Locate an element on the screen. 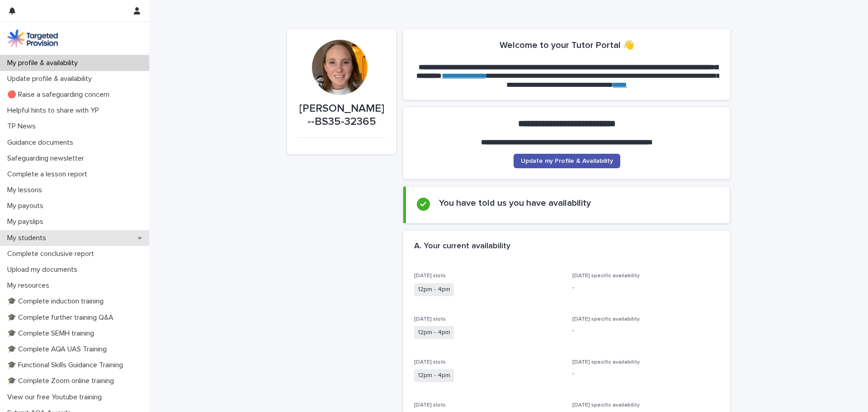 The image size is (868, 412). p: Complete conclusive report is located at coordinates (53, 254).